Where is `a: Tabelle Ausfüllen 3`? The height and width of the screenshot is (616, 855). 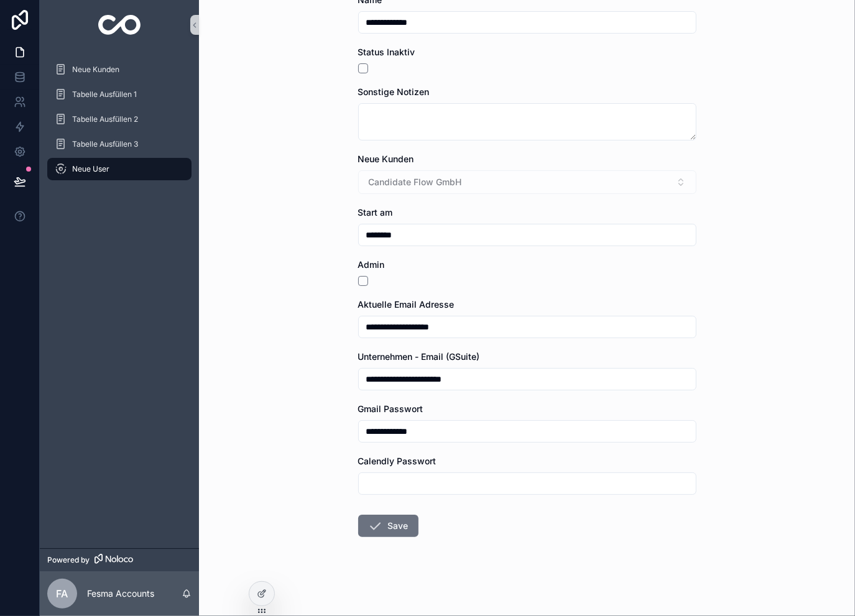 a: Tabelle Ausfüllen 3 is located at coordinates (120, 144).